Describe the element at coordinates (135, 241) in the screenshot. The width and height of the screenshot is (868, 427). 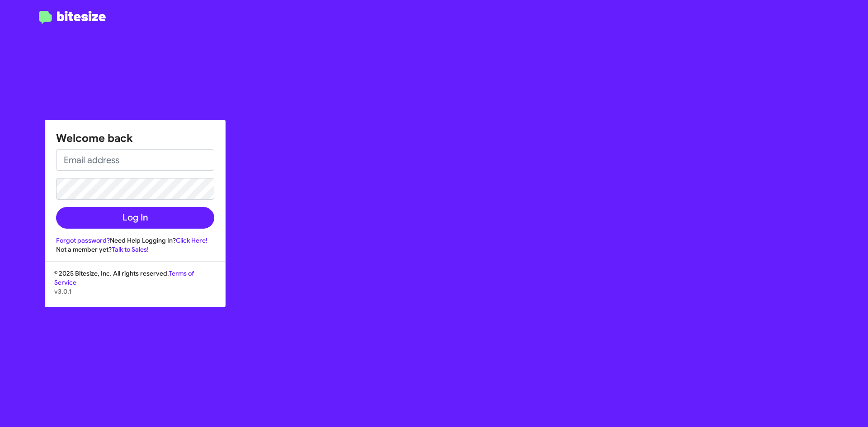
I see `div: Need Help Logging In?` at that location.